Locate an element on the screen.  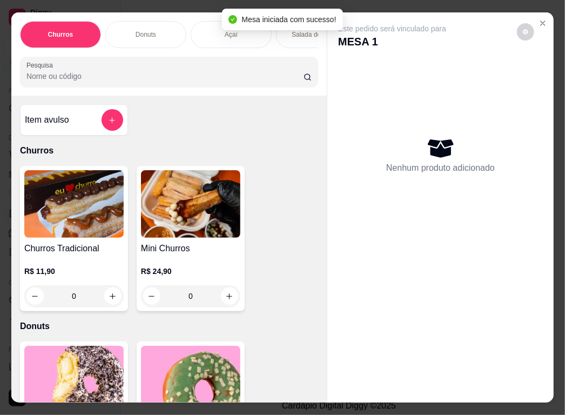
span: check-circle is located at coordinates (233, 19).